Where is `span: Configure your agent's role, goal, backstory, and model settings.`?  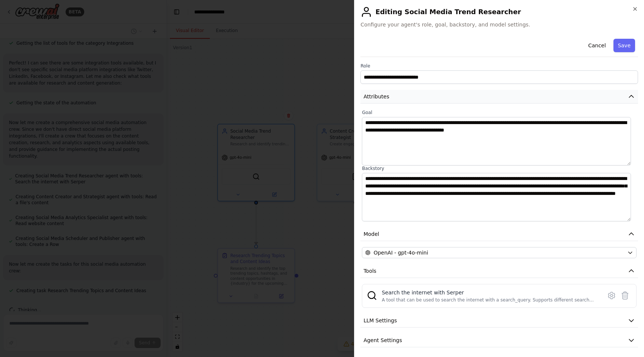
span: Configure your agent's role, goal, backstory, and model settings. is located at coordinates (499, 25).